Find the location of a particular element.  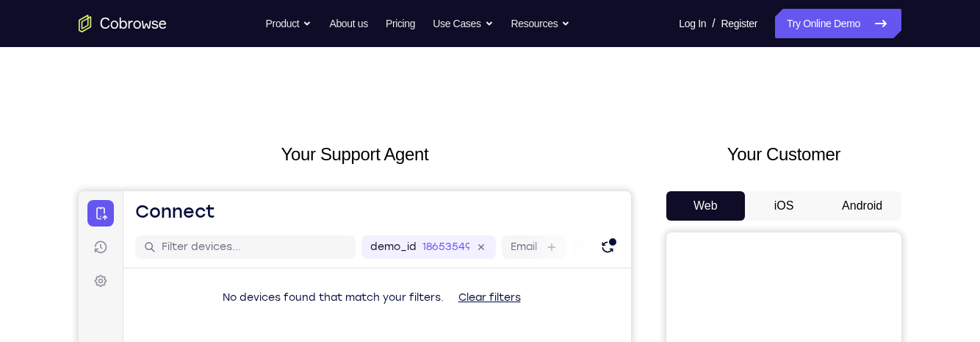

input: Filter devices... is located at coordinates (175, 56).